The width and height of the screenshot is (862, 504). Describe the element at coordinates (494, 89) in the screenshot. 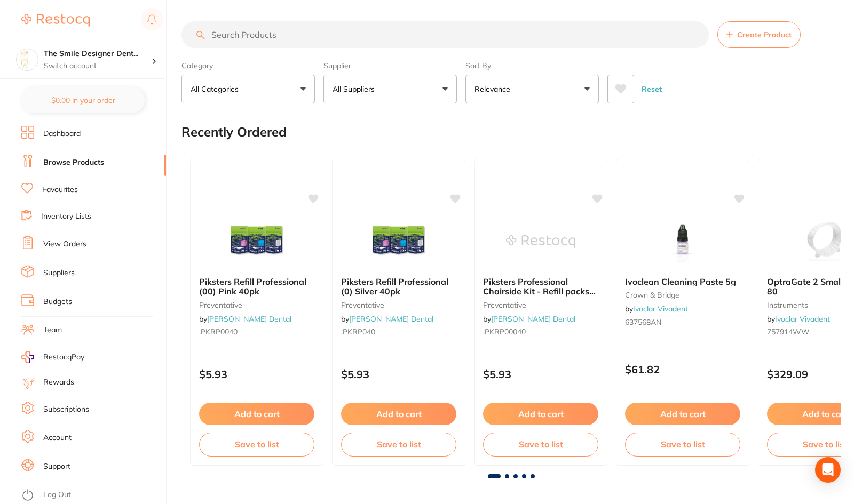

I see `p: Relevance` at that location.